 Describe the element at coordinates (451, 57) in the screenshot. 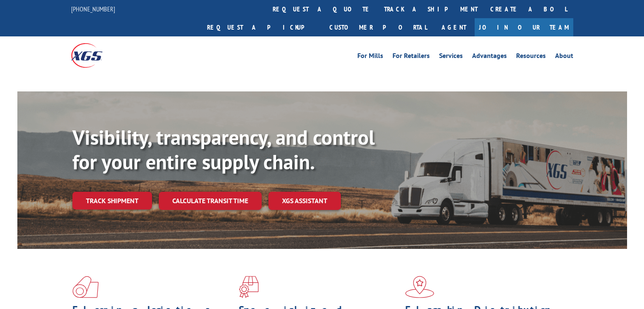

I see `a: Services` at that location.